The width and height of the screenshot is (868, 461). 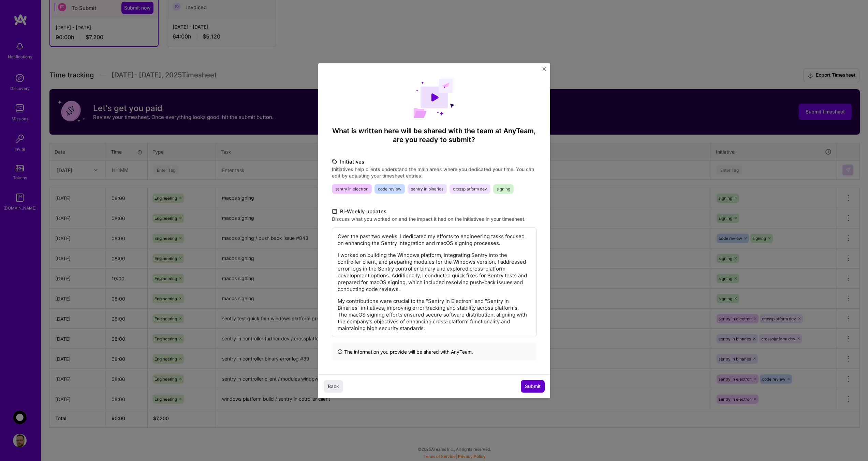 What do you see at coordinates (544, 70) in the screenshot?
I see `button: Close` at bounding box center [544, 70].